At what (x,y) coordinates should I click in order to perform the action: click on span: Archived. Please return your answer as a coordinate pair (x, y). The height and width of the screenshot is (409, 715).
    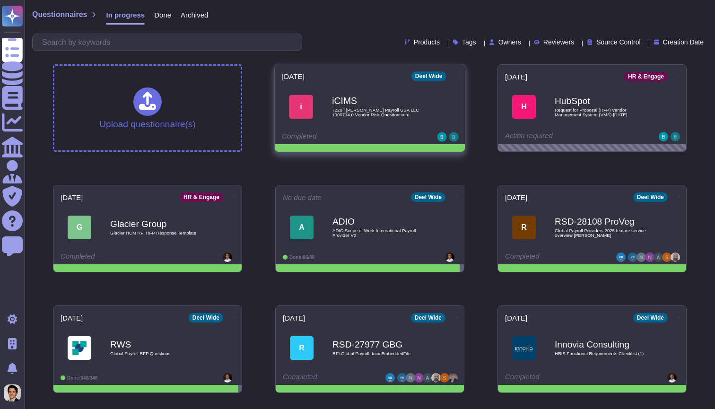
    Looking at the image, I should click on (194, 15).